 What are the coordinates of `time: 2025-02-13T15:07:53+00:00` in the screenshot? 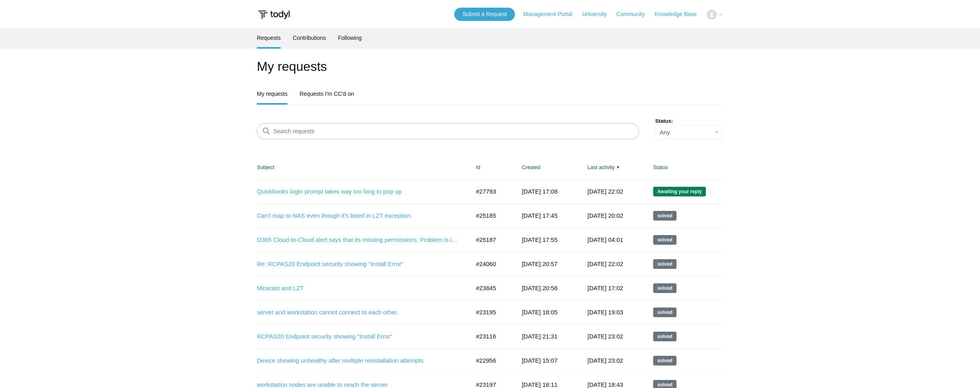 It's located at (539, 360).